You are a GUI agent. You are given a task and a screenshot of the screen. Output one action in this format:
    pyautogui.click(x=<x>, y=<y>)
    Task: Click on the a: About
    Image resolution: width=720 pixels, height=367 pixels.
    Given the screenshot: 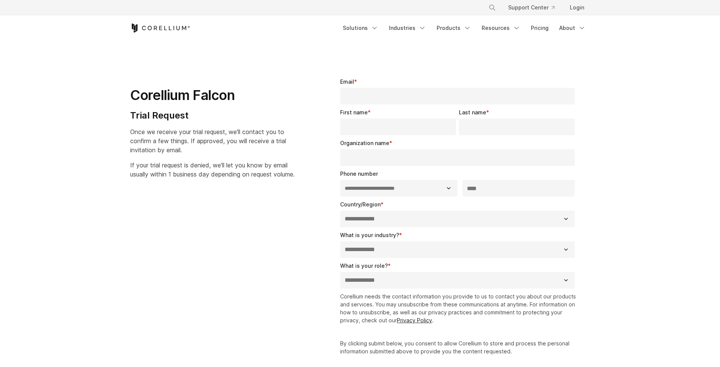 What is the action you would take?
    pyautogui.click(x=572, y=28)
    